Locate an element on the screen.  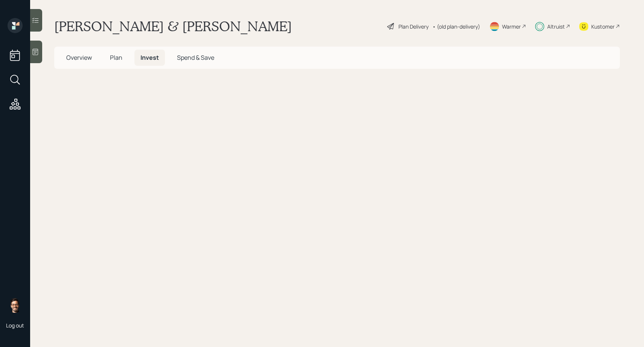
div: Warmer is located at coordinates (511, 27).